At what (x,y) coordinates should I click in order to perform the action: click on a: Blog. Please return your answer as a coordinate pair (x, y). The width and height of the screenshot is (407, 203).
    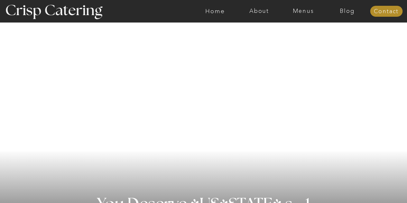
    Looking at the image, I should click on (347, 11).